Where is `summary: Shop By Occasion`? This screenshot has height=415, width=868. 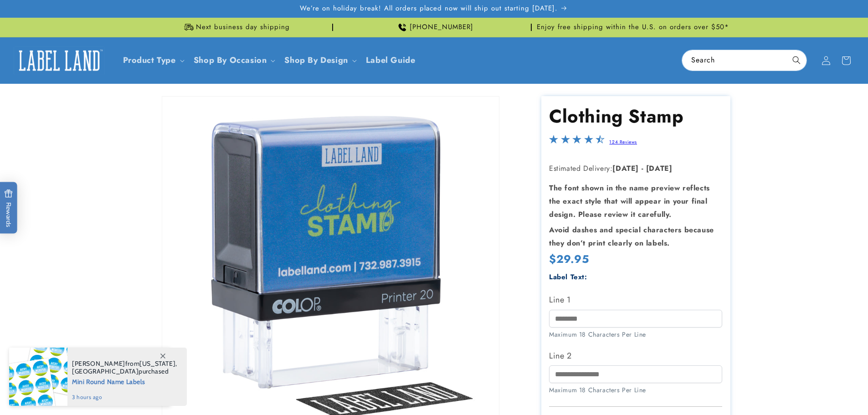 summary: Shop By Occasion is located at coordinates (234, 60).